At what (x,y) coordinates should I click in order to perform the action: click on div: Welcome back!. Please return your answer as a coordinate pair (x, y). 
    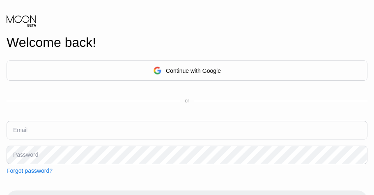
    Looking at the image, I should click on (187, 42).